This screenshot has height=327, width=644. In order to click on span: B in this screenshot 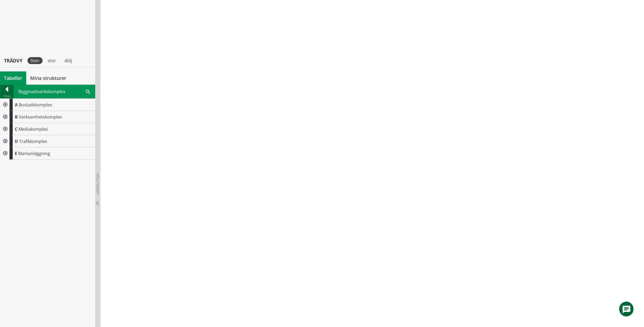, I will do `click(16, 117)`.